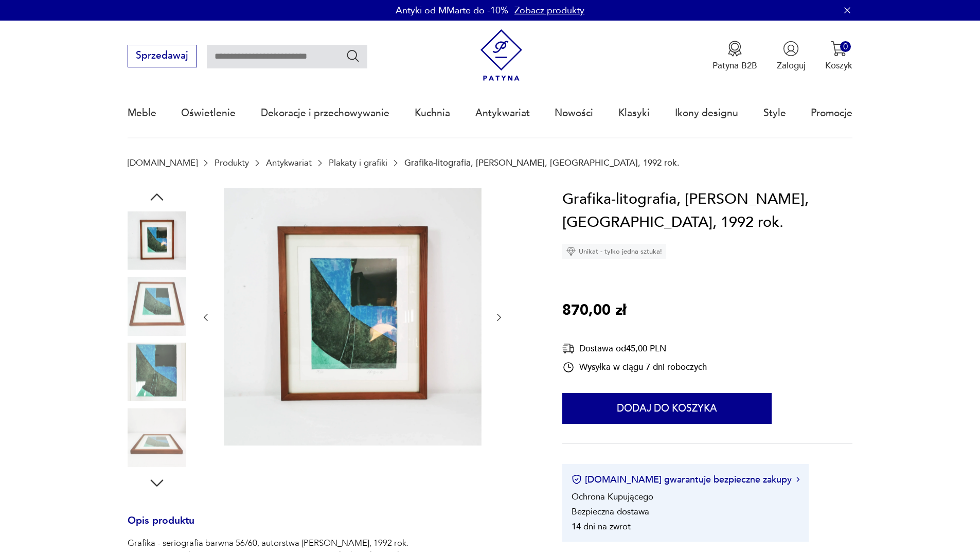 The image size is (980, 552). What do you see at coordinates (432, 113) in the screenshot?
I see `a: Kuchnia` at bounding box center [432, 113].